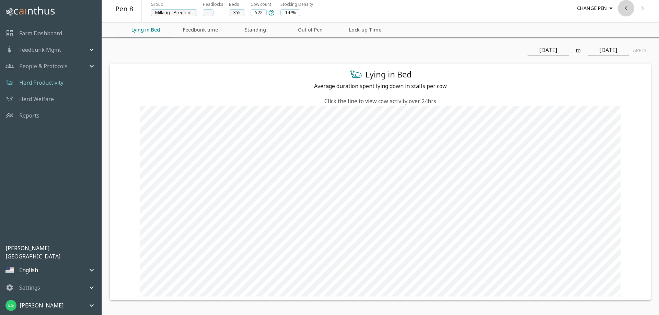 The width and height of the screenshot is (659, 315). What do you see at coordinates (36, 99) in the screenshot?
I see `p: Herd Welfare` at bounding box center [36, 99].